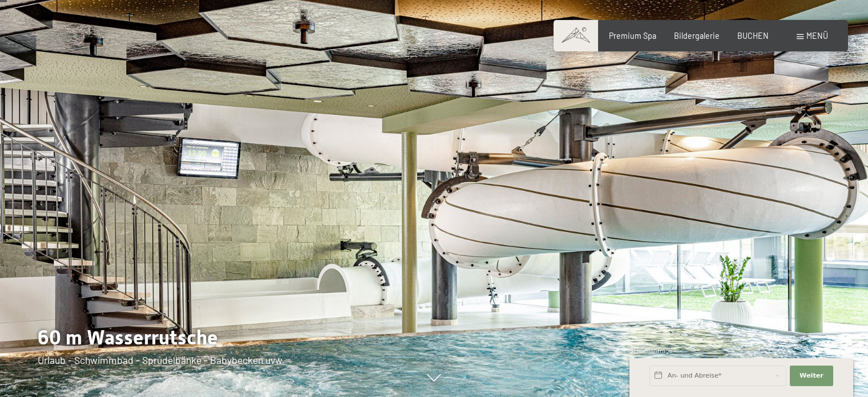 The width and height of the screenshot is (868, 397). I want to click on span: Schnellanfrage, so click(651, 350).